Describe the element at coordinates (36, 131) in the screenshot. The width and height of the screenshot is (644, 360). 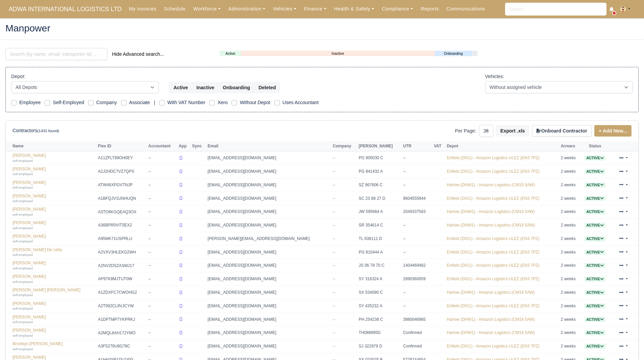
I see `h6: Contractors` at that location.